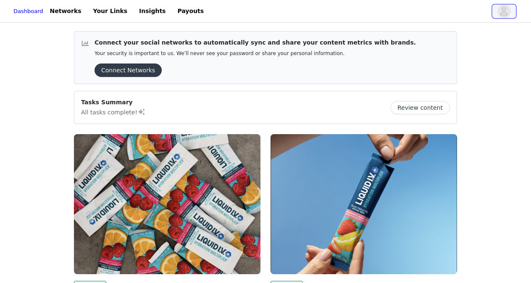 This screenshot has width=531, height=283. I want to click on div: avatar, so click(504, 11).